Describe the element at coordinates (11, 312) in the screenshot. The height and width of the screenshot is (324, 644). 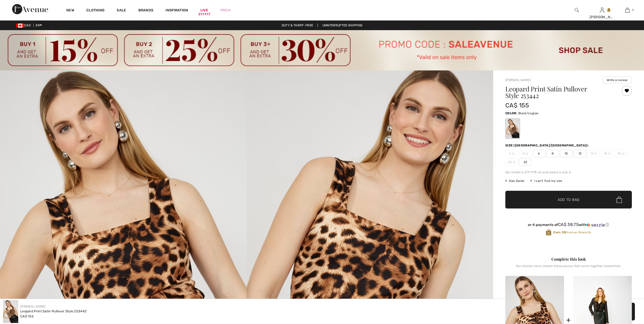
I see `img: Leopard Print Satin Pullover Style 253442` at that location.